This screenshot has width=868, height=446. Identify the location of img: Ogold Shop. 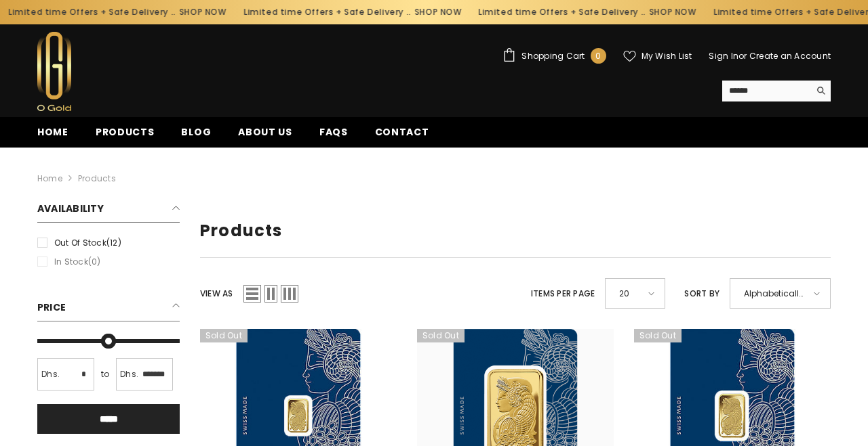
(54, 71).